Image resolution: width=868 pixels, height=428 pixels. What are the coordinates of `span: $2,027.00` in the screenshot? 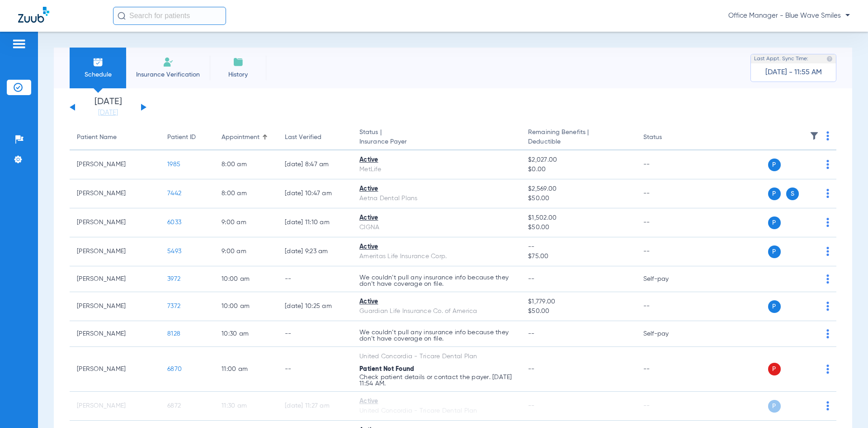 It's located at (578, 160).